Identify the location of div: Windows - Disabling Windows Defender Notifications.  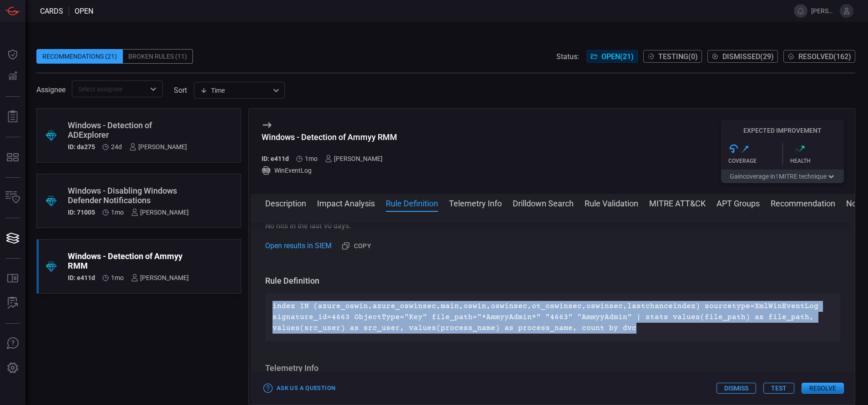
(129, 195).